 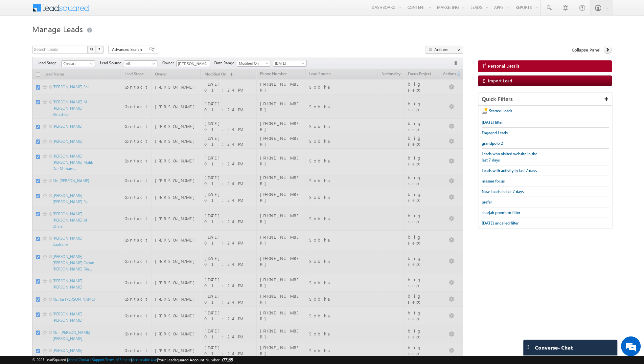 What do you see at coordinates (509, 170) in the screenshot?
I see `span: Leads with activity in last 7 days` at bounding box center [509, 170].